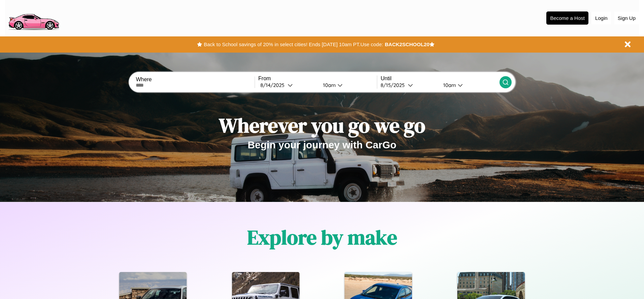 The height and width of the screenshot is (299, 644). Describe the element at coordinates (34, 18) in the screenshot. I see `img: logo` at that location.